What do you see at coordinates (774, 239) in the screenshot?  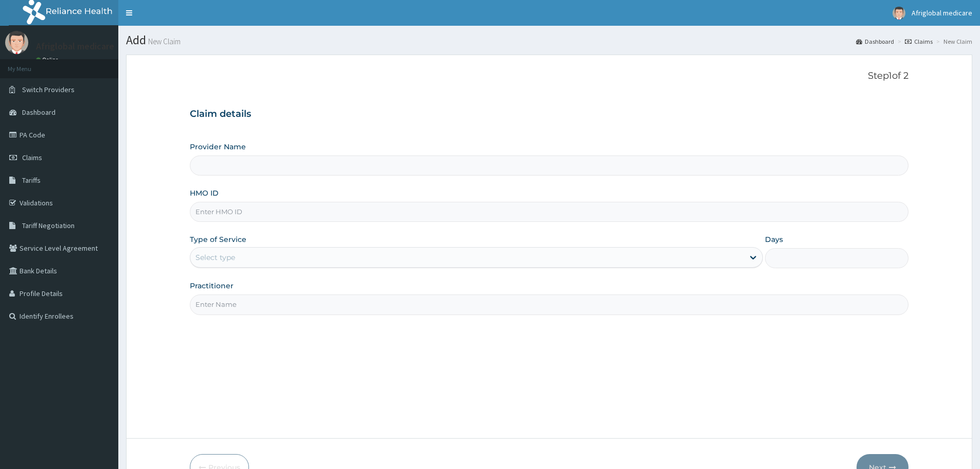 I see `label: Days` at bounding box center [774, 239].